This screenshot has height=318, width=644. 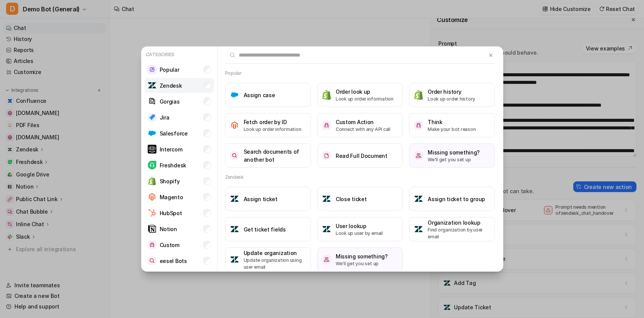 What do you see at coordinates (165, 118) in the screenshot?
I see `p: Jira` at bounding box center [165, 118].